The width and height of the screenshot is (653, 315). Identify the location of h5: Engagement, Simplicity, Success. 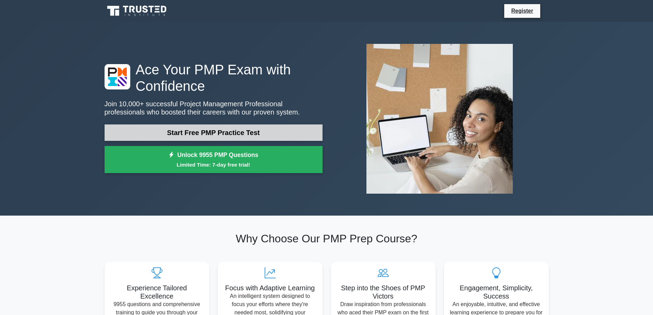
(497, 292).